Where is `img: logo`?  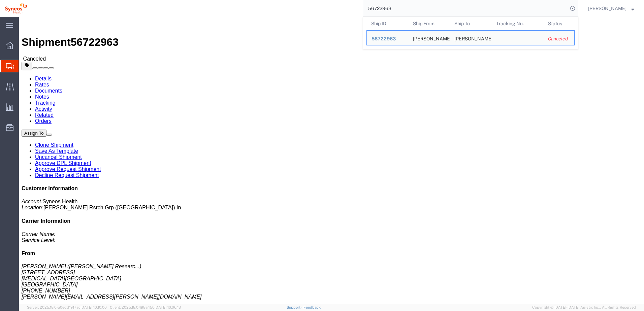
img: logo is located at coordinates (16, 9).